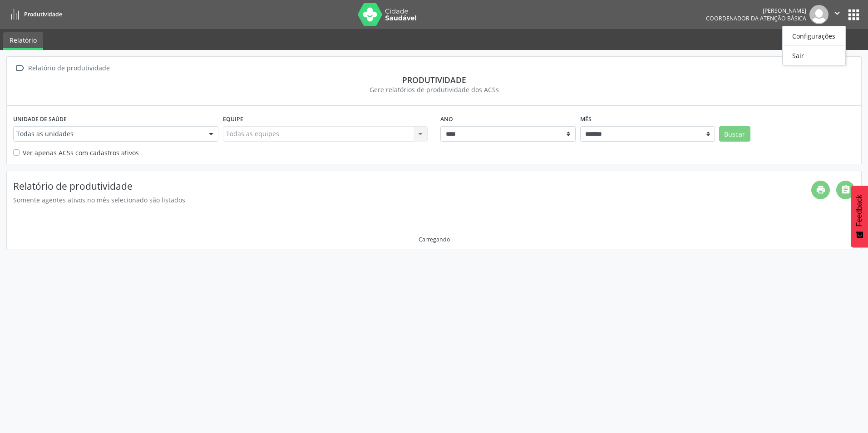  Describe the element at coordinates (814, 55) in the screenshot. I see `a: Sair` at that location.